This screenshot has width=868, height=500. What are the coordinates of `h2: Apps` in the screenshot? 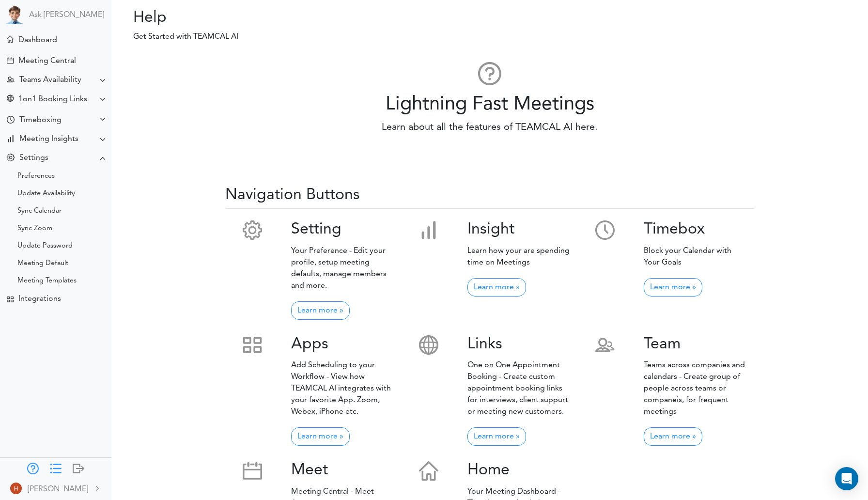 It's located at (342, 344).